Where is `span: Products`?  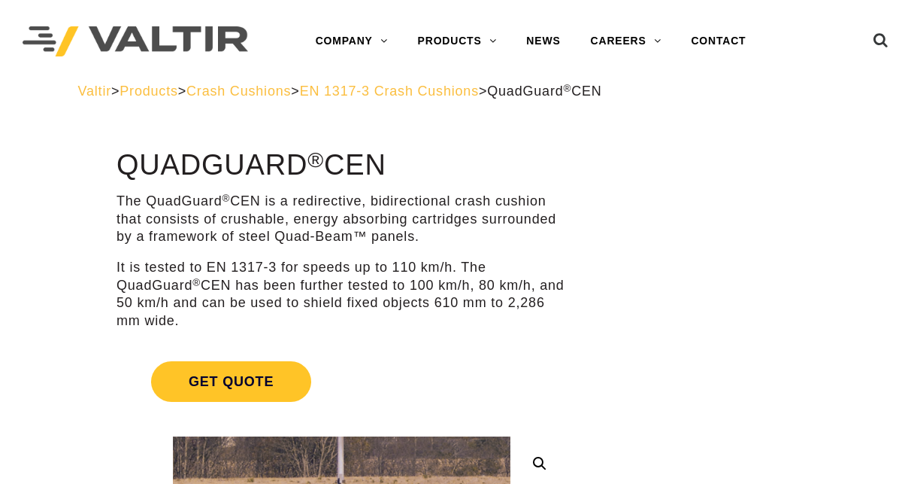 span: Products is located at coordinates (148, 91).